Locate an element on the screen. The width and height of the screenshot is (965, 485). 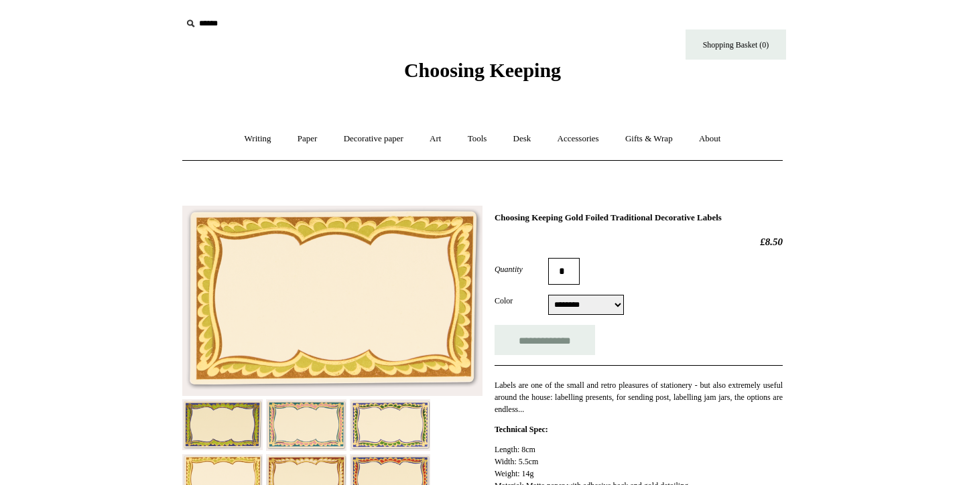
a: Writing is located at coordinates (258, 139).